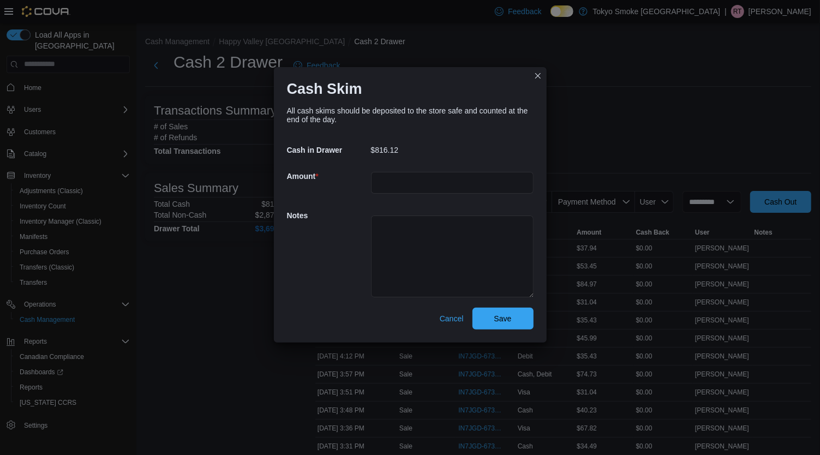 The height and width of the screenshot is (455, 820). I want to click on button: Save, so click(503, 319).